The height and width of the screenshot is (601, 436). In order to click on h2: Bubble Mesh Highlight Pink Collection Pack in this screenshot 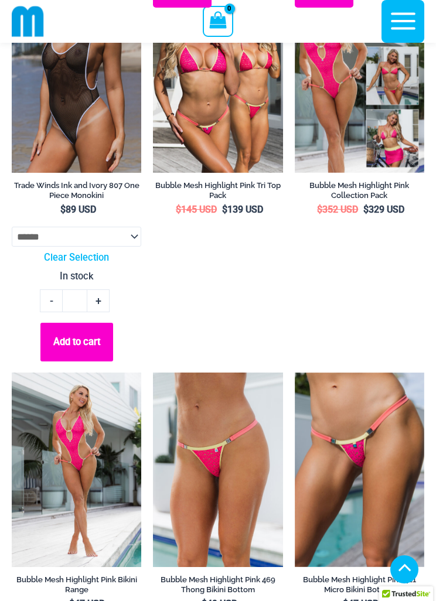, I will do `click(359, 190)`.